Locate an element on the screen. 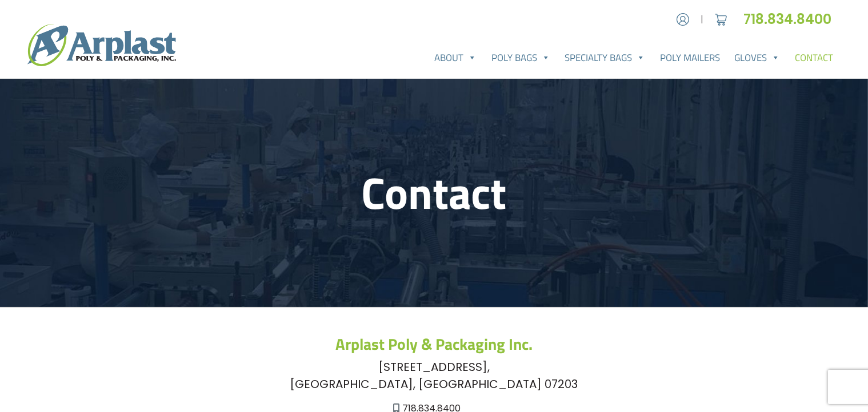 This screenshot has height=412, width=868. h3: Arplast Poly & Packaging Inc. is located at coordinates (434, 344).